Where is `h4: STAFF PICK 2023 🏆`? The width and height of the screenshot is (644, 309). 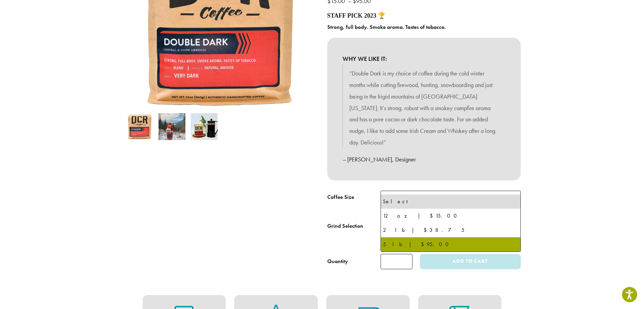
h4: STAFF PICK 2023 🏆 is located at coordinates (424, 16).